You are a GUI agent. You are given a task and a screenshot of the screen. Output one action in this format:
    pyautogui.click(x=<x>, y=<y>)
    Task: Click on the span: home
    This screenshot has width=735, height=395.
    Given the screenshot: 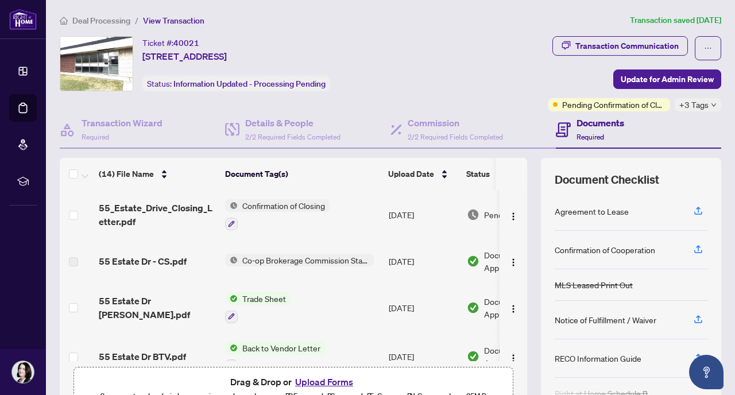 What is the action you would take?
    pyautogui.click(x=64, y=21)
    